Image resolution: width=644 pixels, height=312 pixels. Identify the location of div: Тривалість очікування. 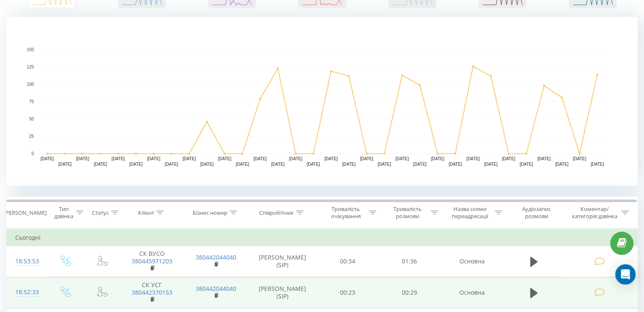
(346, 213).